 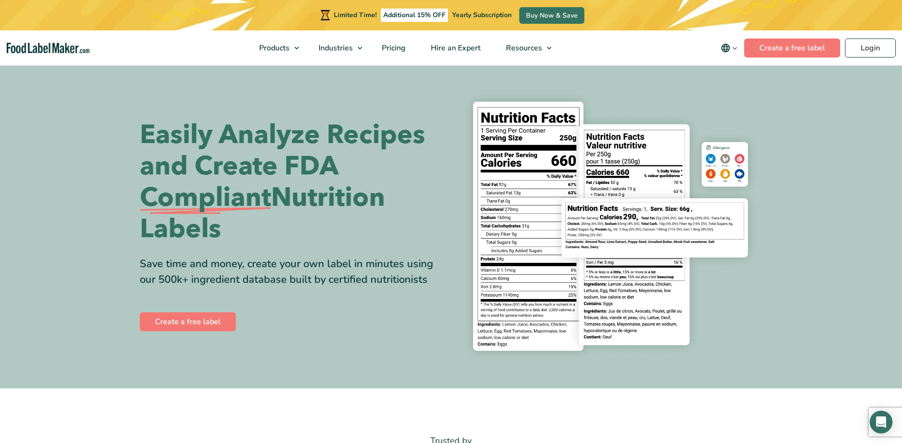 I want to click on span: Products, so click(x=274, y=48).